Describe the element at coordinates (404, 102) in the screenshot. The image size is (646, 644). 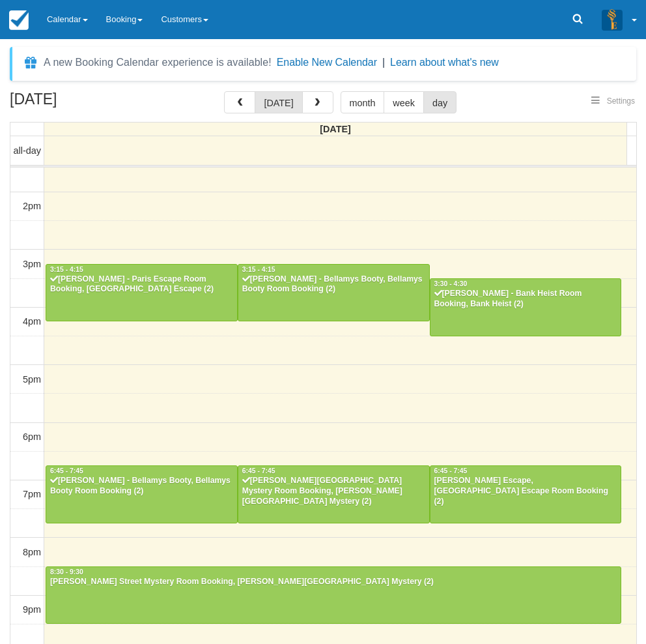
I see `button: week` at that location.